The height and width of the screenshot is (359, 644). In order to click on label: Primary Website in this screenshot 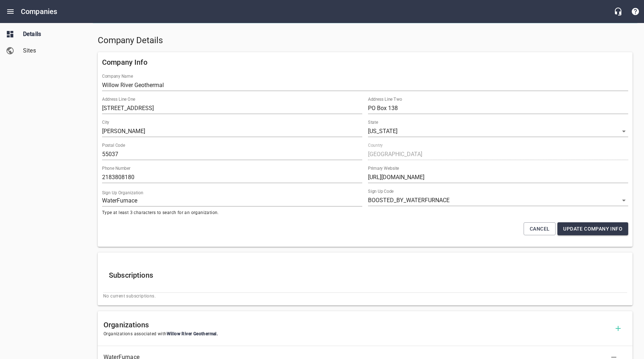, I will do `click(383, 169)`.